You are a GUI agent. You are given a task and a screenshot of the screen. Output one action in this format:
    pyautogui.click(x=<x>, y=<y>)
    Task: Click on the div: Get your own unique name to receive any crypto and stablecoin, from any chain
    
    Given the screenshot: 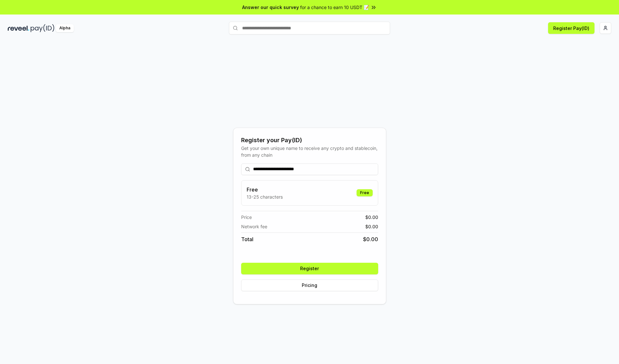 What is the action you would take?
    pyautogui.click(x=310, y=152)
    